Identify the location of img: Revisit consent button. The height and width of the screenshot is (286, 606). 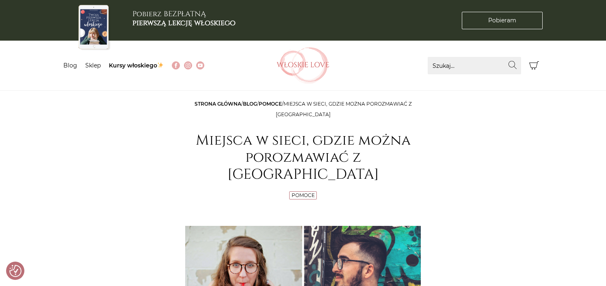
(15, 271).